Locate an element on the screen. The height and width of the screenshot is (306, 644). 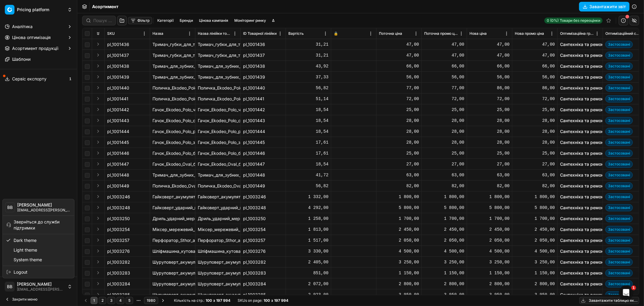
span: pl_1003250 is located at coordinates (118, 219).